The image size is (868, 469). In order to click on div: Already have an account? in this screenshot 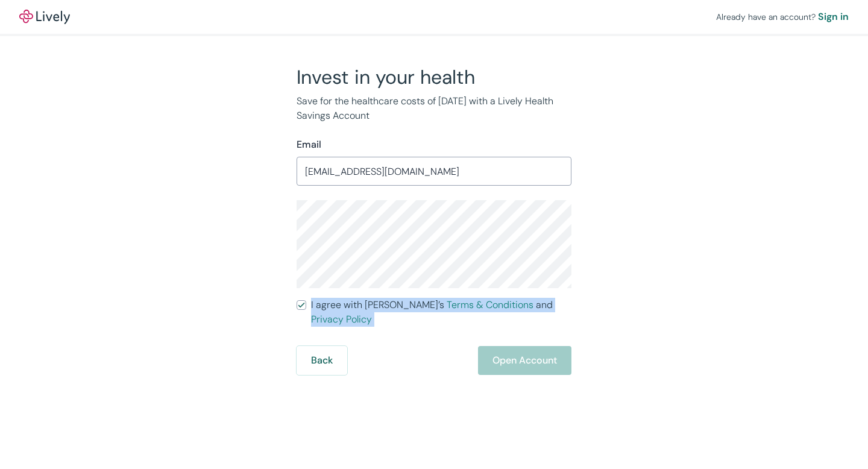, I will do `click(783, 16)`.